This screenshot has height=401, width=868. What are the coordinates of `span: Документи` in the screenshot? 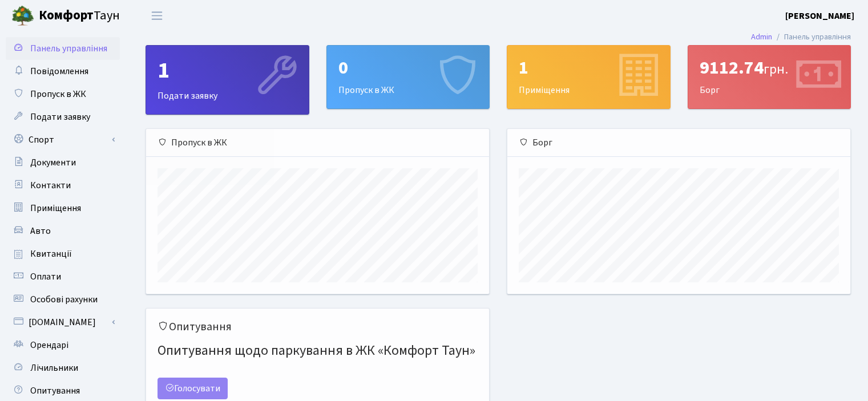 It's located at (53, 163).